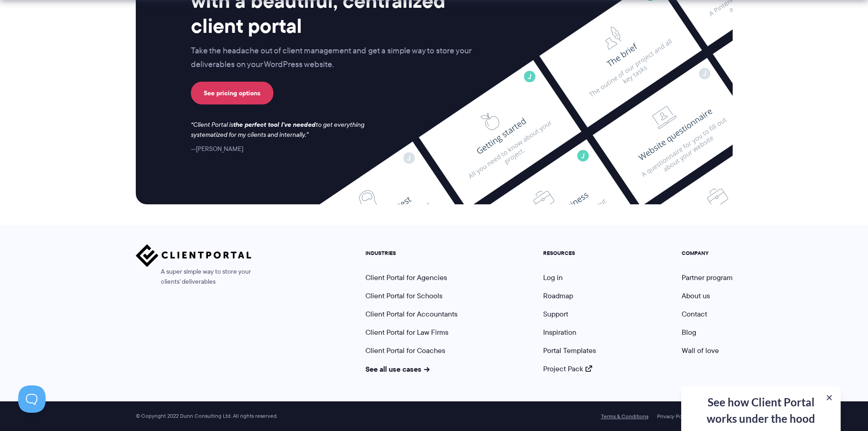  What do you see at coordinates (553, 278) in the screenshot?
I see `a: Log in` at bounding box center [553, 278].